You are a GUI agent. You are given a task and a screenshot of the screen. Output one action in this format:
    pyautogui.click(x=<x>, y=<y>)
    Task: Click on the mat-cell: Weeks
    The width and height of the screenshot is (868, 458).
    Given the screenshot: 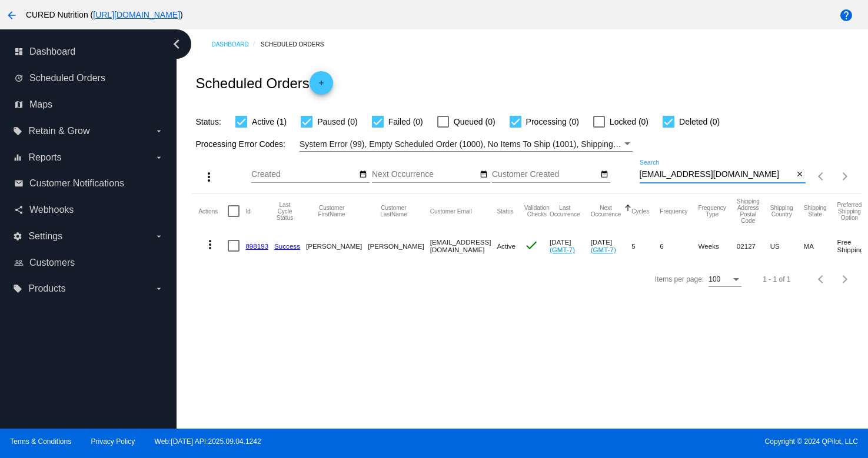 What is the action you would take?
    pyautogui.click(x=717, y=246)
    